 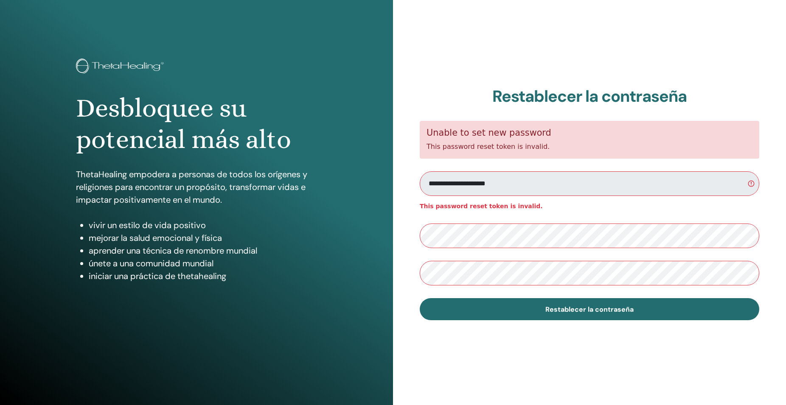 I want to click on li: aprender una técnica de renombre mundial, so click(x=202, y=251).